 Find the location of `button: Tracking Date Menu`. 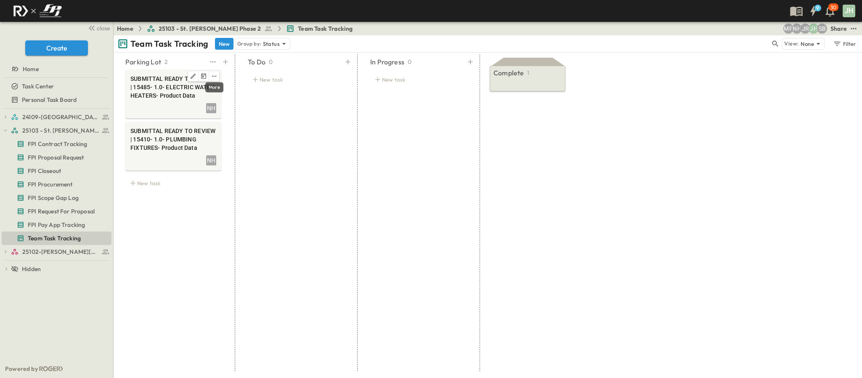

button: Tracking Date Menu is located at coordinates (204, 76).